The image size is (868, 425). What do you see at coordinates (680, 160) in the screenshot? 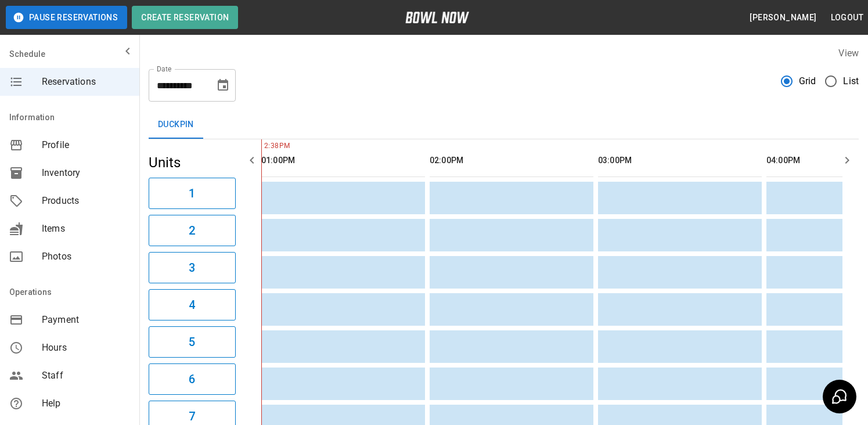
I see `th: 03:00PM` at bounding box center [680, 160].